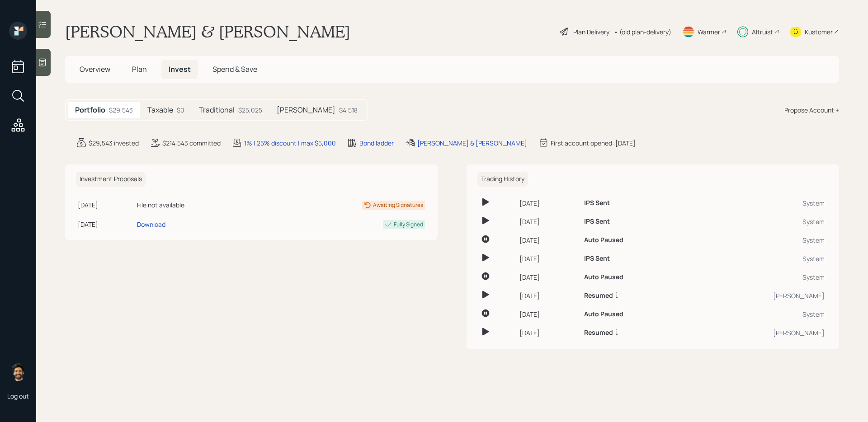  What do you see at coordinates (95, 69) in the screenshot?
I see `span: Overview` at bounding box center [95, 69].